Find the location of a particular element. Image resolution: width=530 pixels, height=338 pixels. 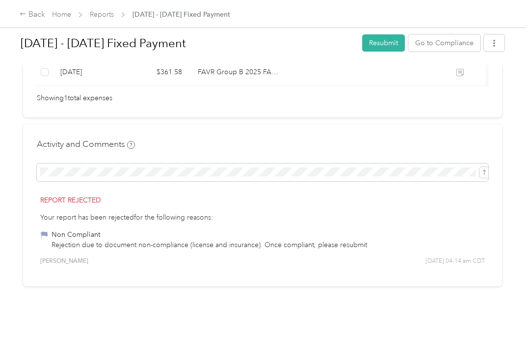

a: Reports is located at coordinates (102, 14).